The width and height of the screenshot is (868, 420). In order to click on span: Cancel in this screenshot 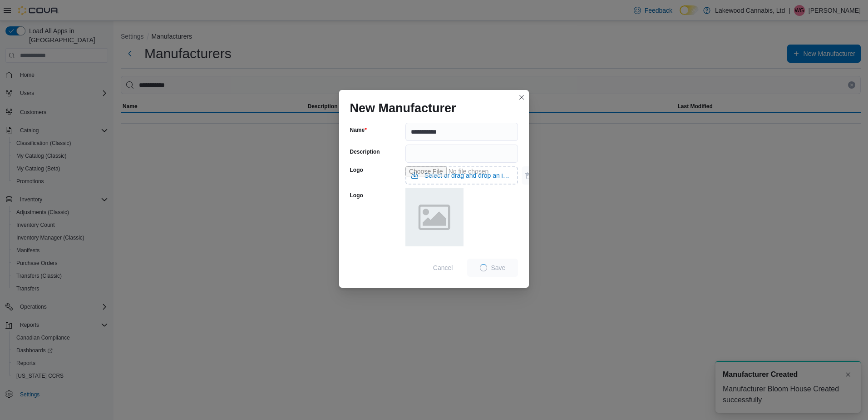, I will do `click(443, 268)`.